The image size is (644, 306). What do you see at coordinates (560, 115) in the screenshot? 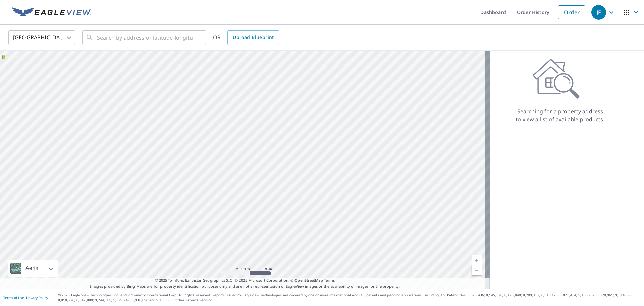
I see `p: Searching for a property address to view a list of available products.` at bounding box center [560, 115].